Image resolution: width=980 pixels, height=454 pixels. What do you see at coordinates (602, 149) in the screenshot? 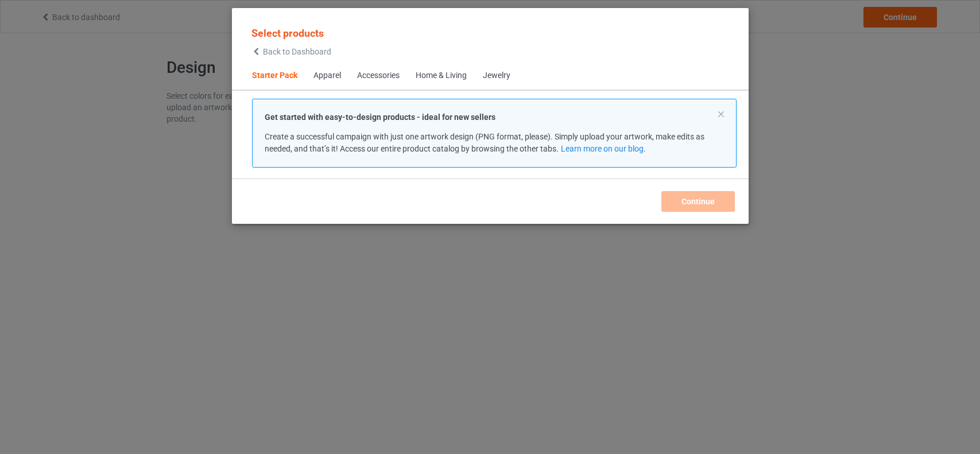
I see `a: Learn more on our blog.` at bounding box center [602, 149].